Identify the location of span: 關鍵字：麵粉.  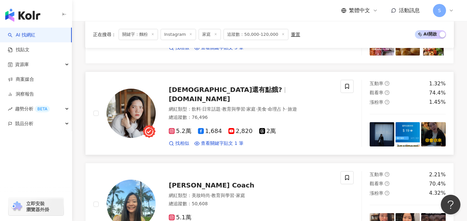
(138, 34).